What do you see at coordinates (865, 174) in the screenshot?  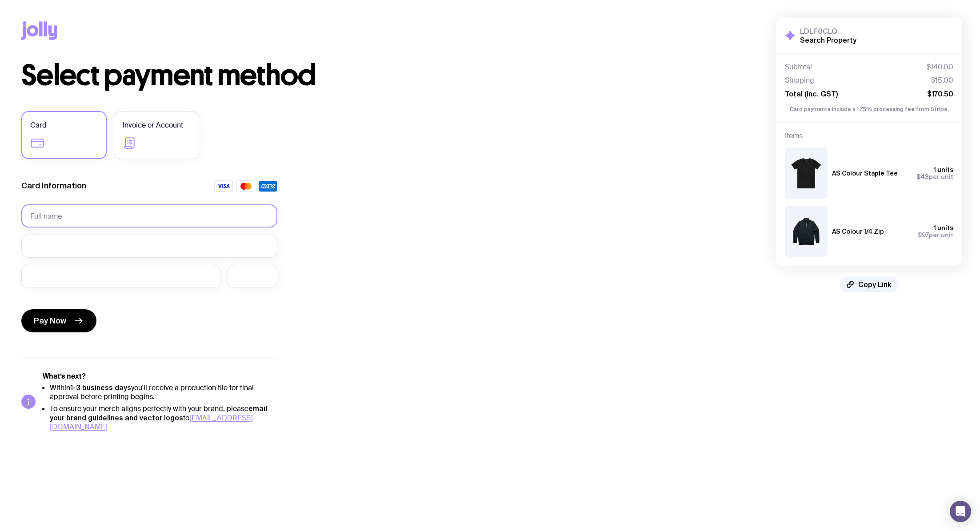 I see `h3: AS Colour Staple Tee` at bounding box center [865, 174].